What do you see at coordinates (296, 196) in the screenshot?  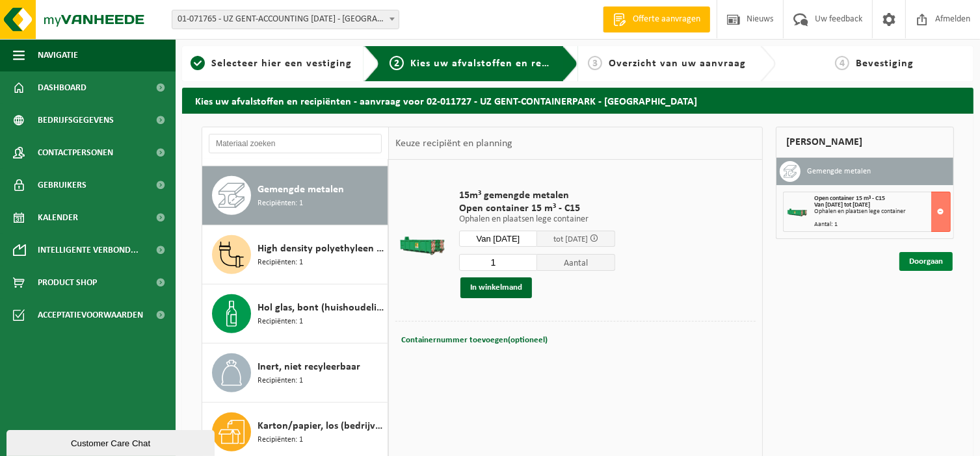 I see `button: Gemengde metalen Recipiënten: 1` at bounding box center [296, 196].